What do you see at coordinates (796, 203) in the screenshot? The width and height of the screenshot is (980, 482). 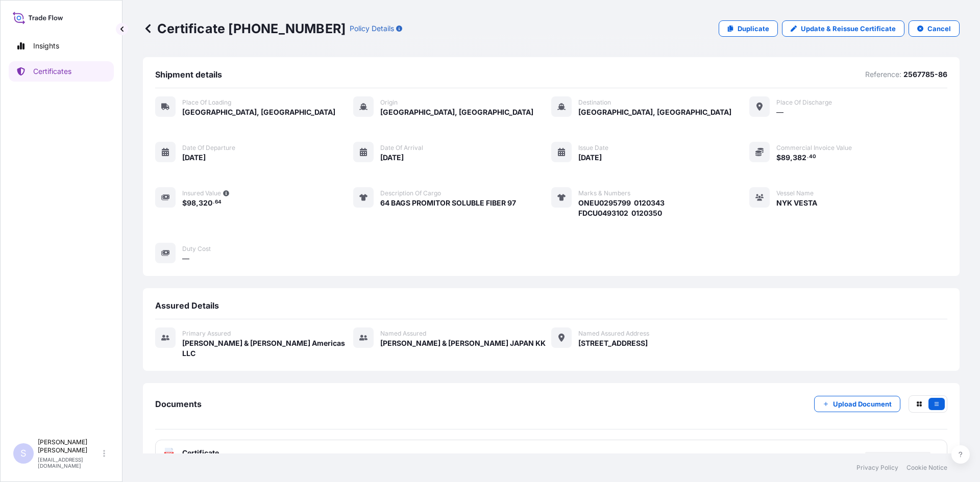 I see `span: NYK VESTA` at bounding box center [796, 203].